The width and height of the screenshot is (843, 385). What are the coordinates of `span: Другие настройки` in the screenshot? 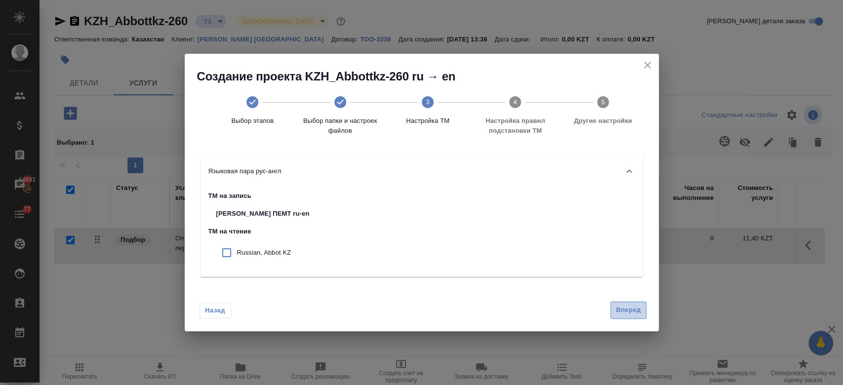 It's located at (603, 121).